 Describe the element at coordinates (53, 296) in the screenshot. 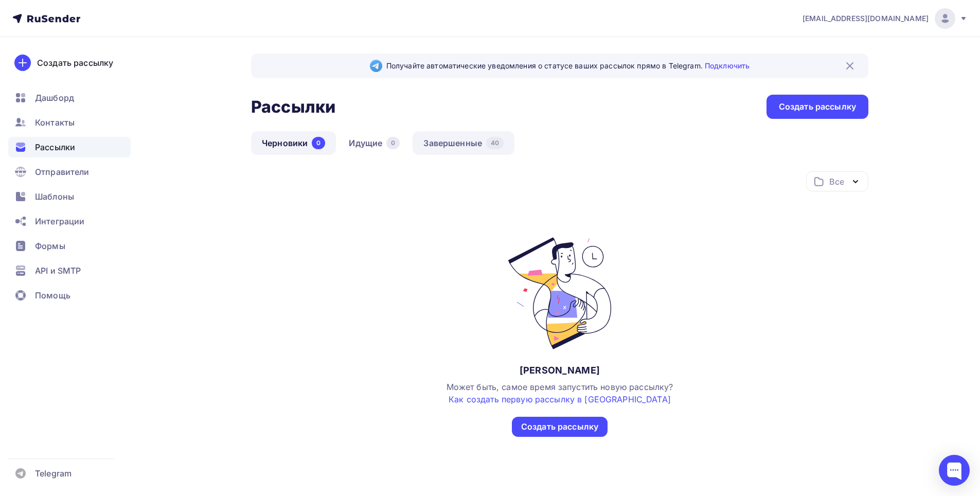

I see `span: Помощь` at that location.